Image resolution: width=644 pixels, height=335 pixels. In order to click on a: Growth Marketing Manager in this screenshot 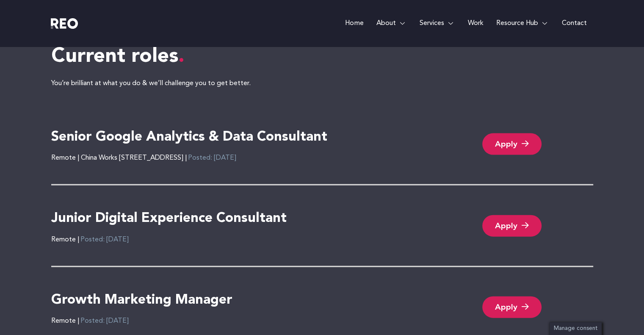, I will do `click(142, 302)`.